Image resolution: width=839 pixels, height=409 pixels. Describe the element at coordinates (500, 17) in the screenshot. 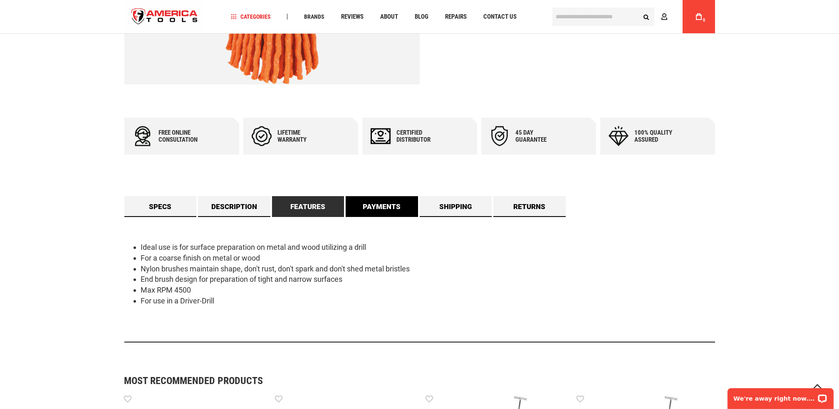

I see `span: Contact Us` at that location.